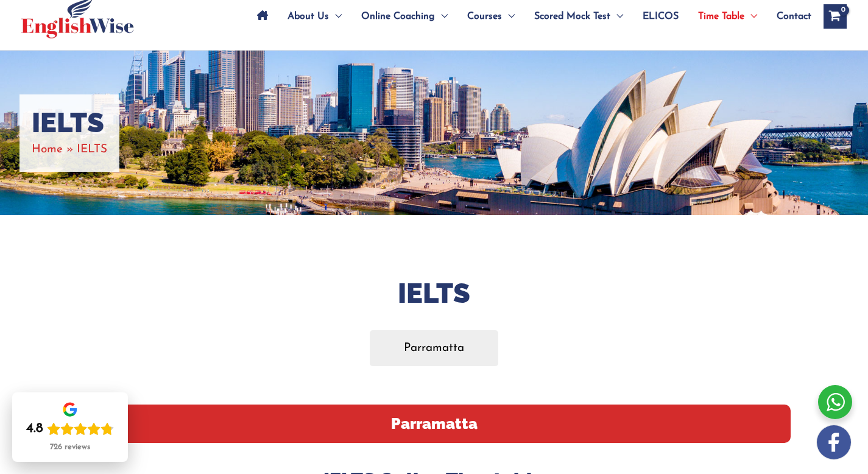  I want to click on div: 4.8, so click(35, 429).